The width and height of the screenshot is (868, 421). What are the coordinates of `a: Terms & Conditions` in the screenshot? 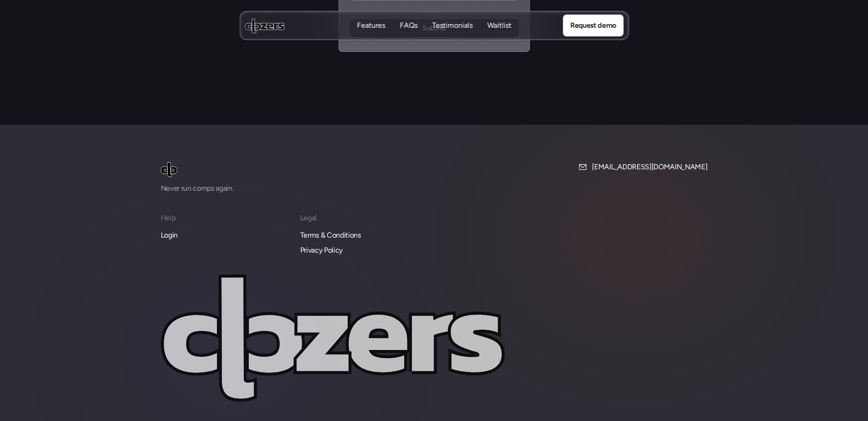 It's located at (330, 235).